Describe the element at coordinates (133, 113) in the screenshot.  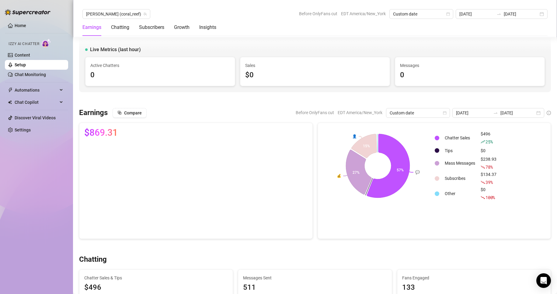
I see `span: Compare` at that location.